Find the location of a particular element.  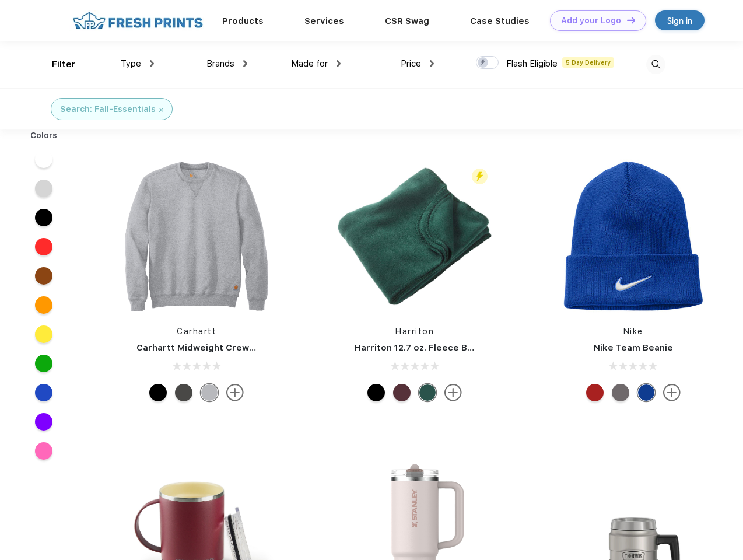

img: desktop_search.svg is located at coordinates (656, 64).